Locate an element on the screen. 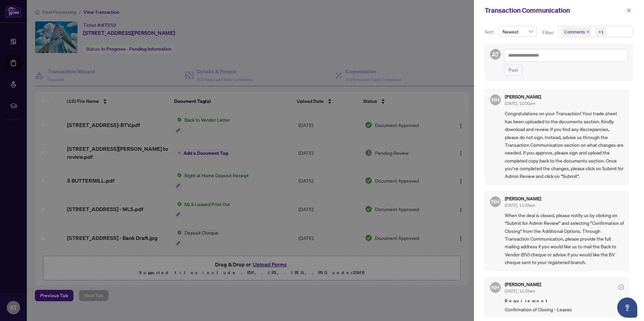  span: Congratulations on your Transaction! Your trade sheet has been uploaded to the documents section.... is located at coordinates (564, 145).